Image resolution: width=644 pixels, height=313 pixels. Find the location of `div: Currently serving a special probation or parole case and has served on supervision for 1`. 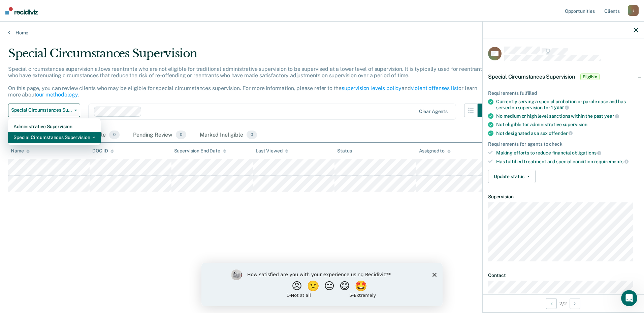

div: Currently serving a special probation or parole case and has served on supervision for 1 is located at coordinates (567, 105).